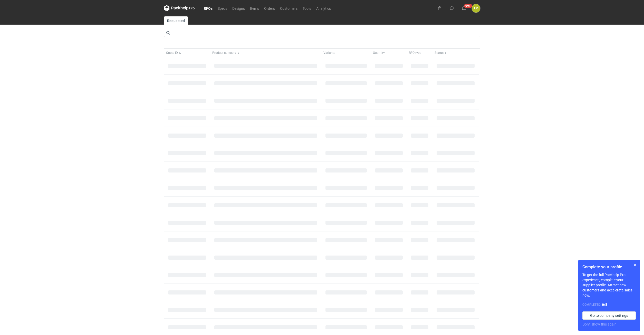 The width and height of the screenshot is (644, 335). I want to click on button: ŁP, so click(476, 8).